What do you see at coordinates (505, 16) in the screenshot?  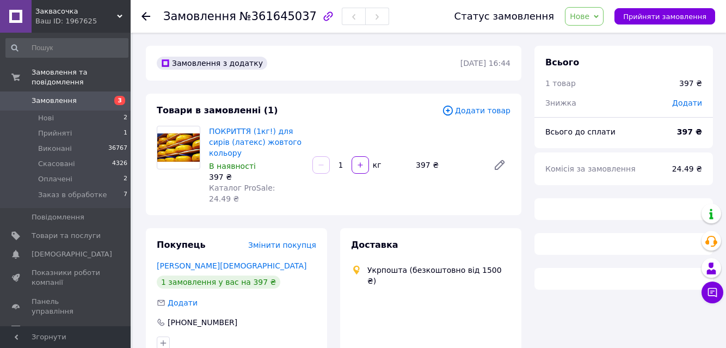 I see `div: Статус замовлення` at bounding box center [505, 16].